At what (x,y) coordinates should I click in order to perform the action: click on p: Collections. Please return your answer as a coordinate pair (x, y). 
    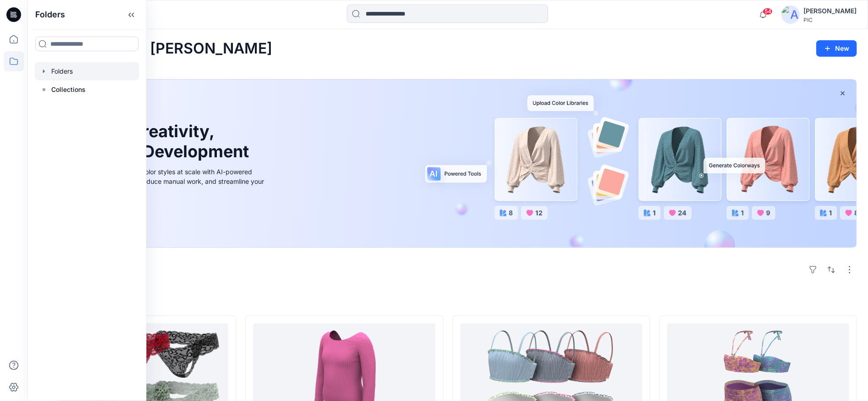
    Looking at the image, I should click on (68, 90).